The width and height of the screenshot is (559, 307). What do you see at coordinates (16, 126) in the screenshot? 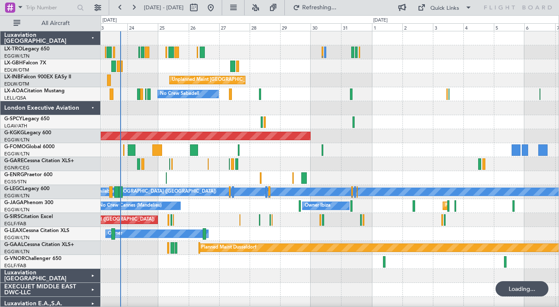
I see `a: LGAV/ATH` at bounding box center [16, 126].